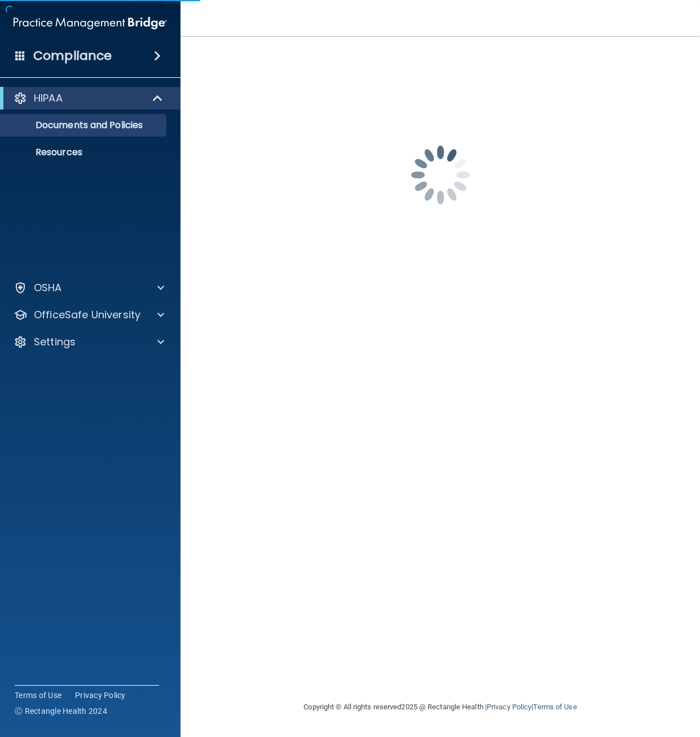 This screenshot has height=737, width=700. I want to click on a: HIPAA, so click(89, 98).